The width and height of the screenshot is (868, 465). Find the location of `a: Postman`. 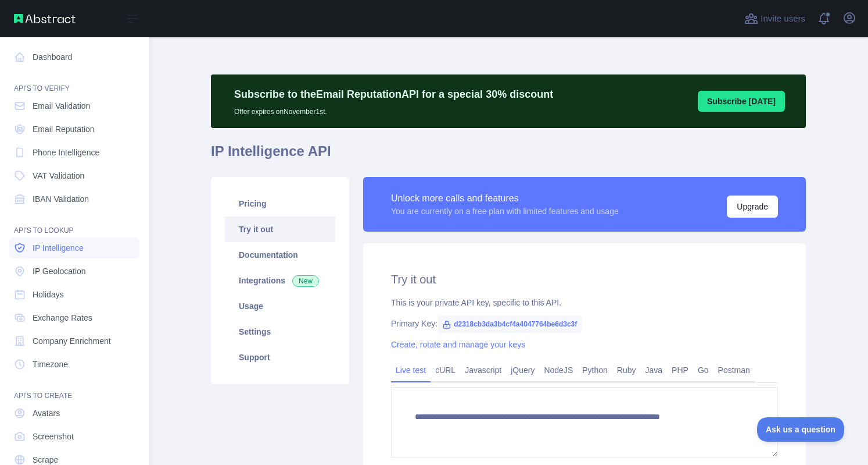

a: Postman is located at coordinates (734, 370).